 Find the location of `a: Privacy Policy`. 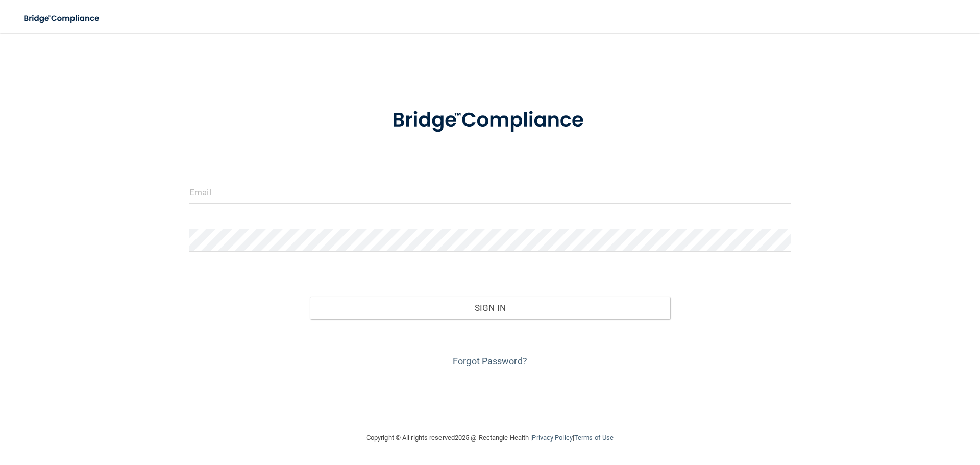

a: Privacy Policy is located at coordinates (552, 437).